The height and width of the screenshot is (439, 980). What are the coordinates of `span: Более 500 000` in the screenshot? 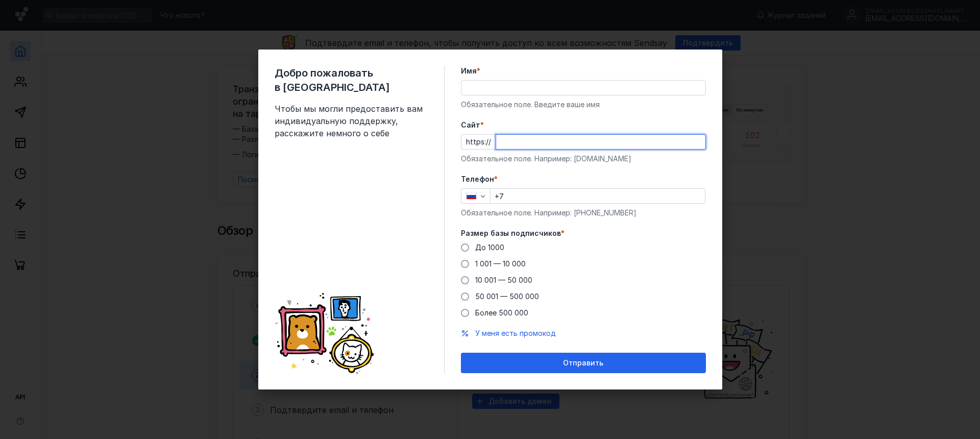 It's located at (502, 313).